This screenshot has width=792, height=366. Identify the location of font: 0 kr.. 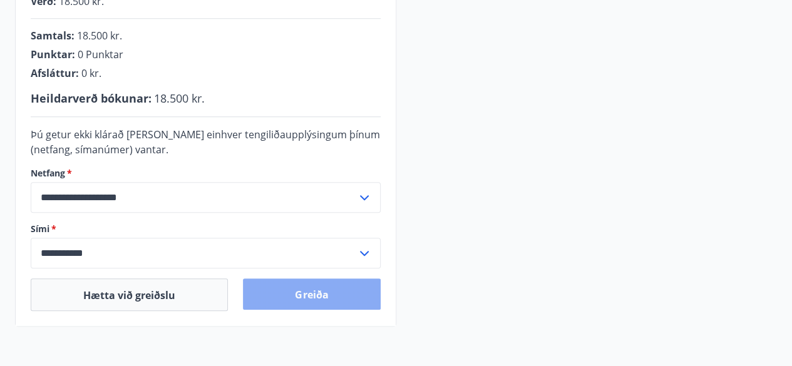
(91, 73).